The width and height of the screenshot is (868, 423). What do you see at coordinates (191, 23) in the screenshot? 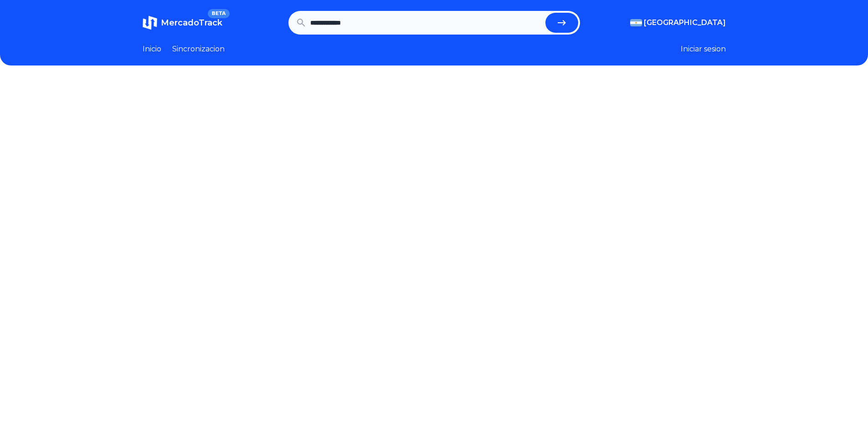
I see `span: MercadoTrack` at bounding box center [191, 23].